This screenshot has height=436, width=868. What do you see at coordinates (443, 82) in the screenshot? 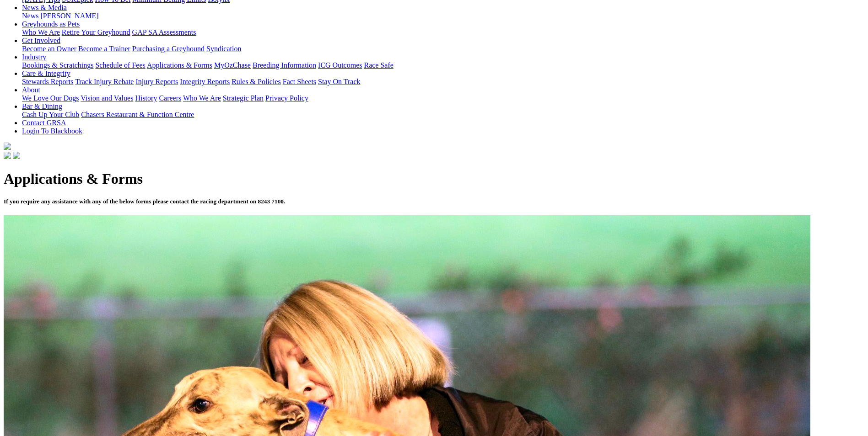
I see `div: Care & Integrity` at bounding box center [443, 82].